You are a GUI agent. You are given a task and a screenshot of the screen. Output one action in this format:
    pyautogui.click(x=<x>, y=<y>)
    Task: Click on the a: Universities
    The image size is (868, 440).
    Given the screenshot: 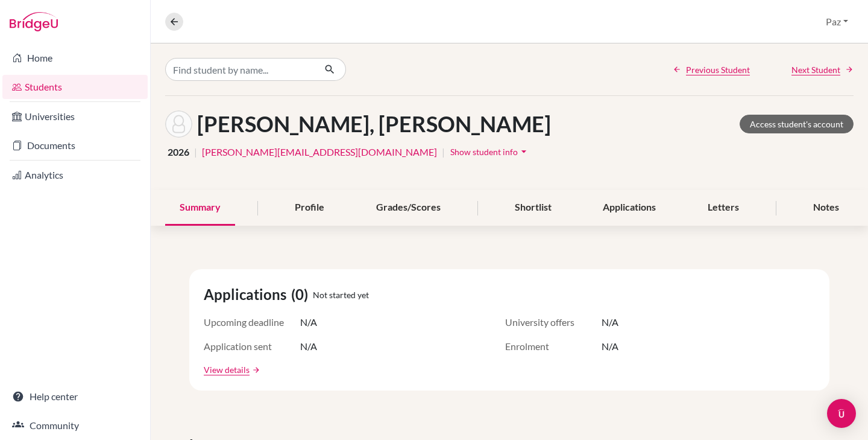 What is the action you would take?
    pyautogui.click(x=75, y=116)
    